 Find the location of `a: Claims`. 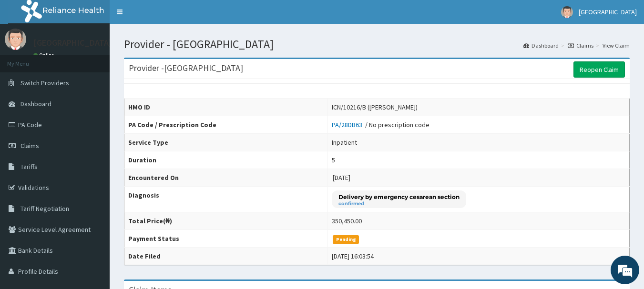

a: Claims is located at coordinates (580, 45).